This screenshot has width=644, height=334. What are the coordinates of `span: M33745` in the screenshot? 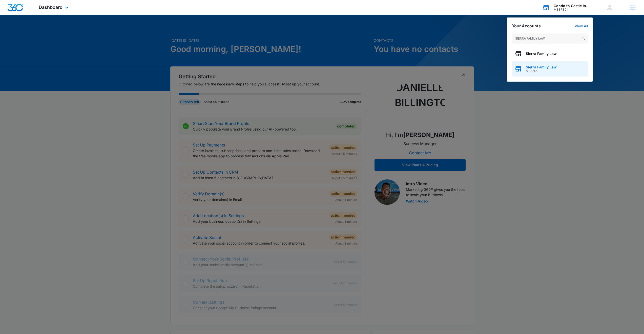 It's located at (541, 71).